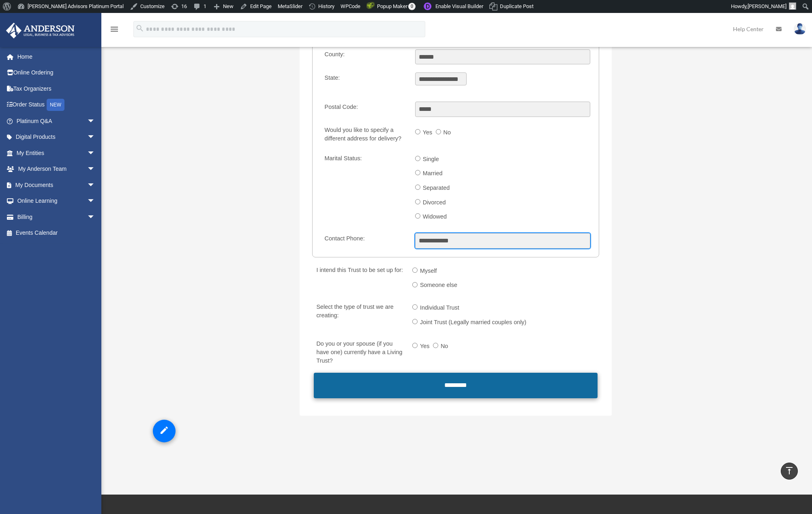 The width and height of the screenshot is (812, 514). What do you see at coordinates (140, 28) in the screenshot?
I see `i: search` at bounding box center [140, 28].